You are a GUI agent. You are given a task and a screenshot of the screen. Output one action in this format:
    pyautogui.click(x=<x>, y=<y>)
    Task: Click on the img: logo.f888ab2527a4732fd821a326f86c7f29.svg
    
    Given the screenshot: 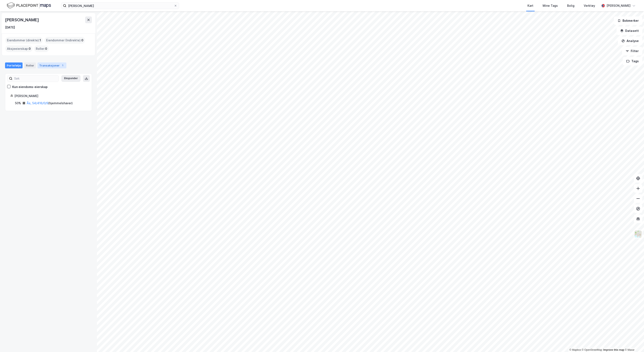 What is the action you would take?
    pyautogui.click(x=29, y=6)
    